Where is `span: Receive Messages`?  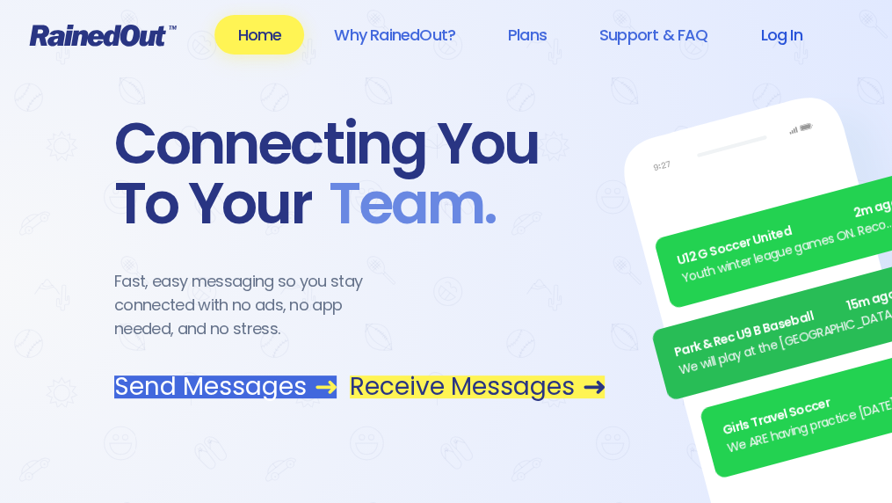
span: Receive Messages is located at coordinates (477, 387).